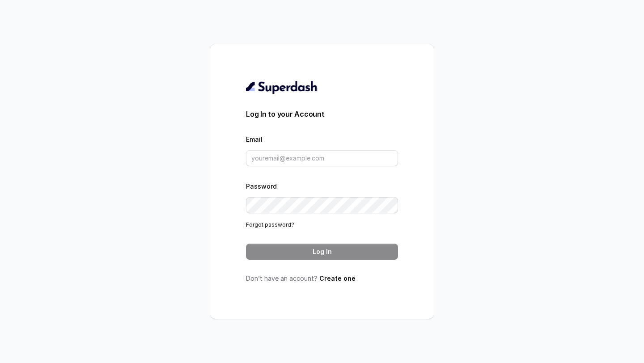 The image size is (644, 363). What do you see at coordinates (322, 159) in the screenshot?
I see `input: youremail@example.com` at bounding box center [322, 159].